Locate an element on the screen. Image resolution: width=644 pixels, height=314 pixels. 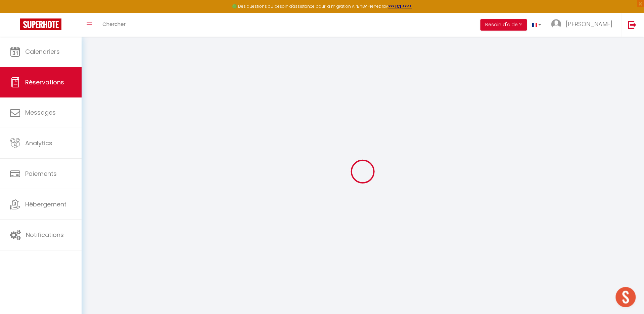
span: Notifications is located at coordinates (45, 235).